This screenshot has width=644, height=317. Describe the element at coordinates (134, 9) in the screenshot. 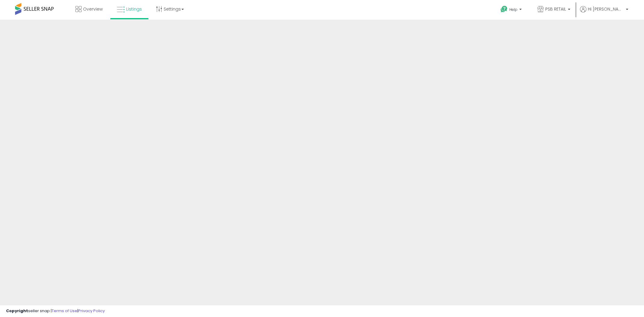

I see `span: Listings` at that location.